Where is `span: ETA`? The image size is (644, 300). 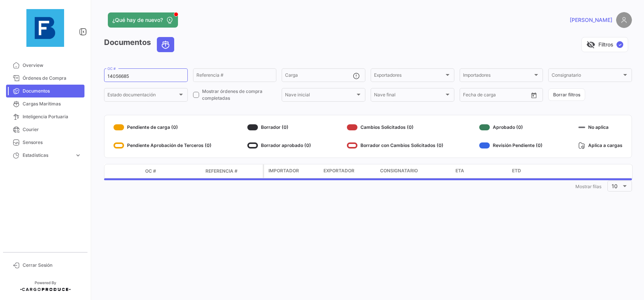
span: ETA is located at coordinates (460, 171).